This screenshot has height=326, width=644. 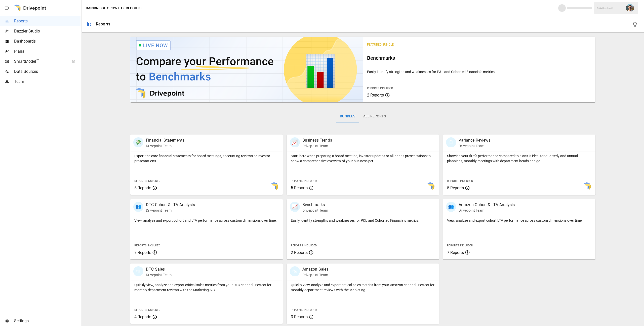 I want to click on button: Bundles, so click(x=347, y=116).